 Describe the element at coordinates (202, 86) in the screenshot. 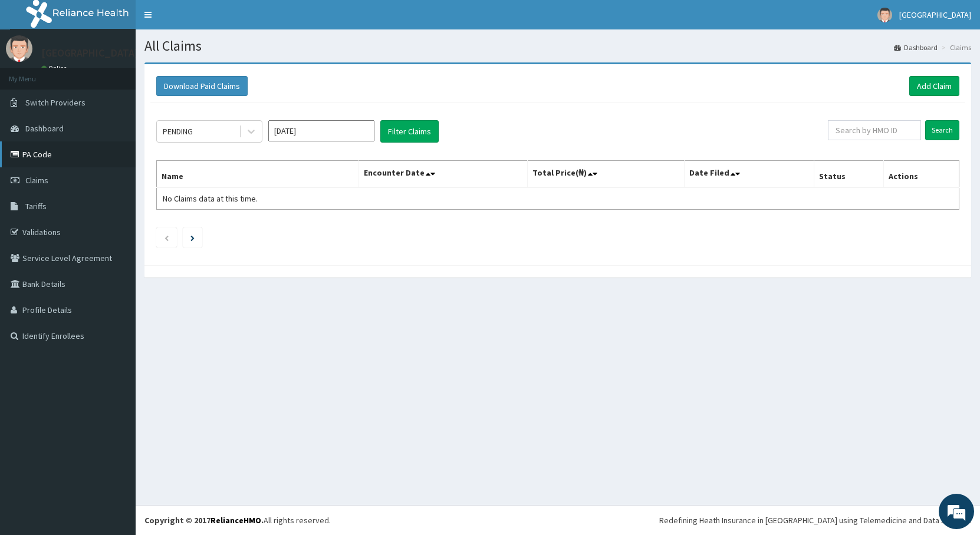

I see `button: Download Paid Claims` at that location.